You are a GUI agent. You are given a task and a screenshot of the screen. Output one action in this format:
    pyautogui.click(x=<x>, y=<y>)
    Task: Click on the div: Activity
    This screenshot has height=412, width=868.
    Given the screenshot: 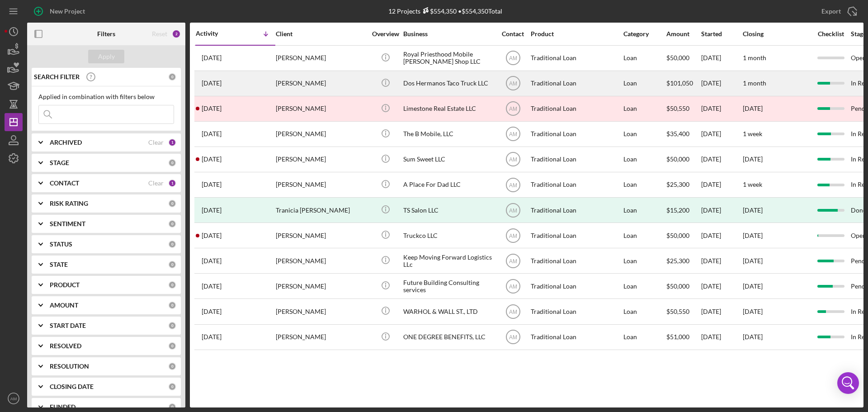 What is the action you would take?
    pyautogui.click(x=216, y=34)
    